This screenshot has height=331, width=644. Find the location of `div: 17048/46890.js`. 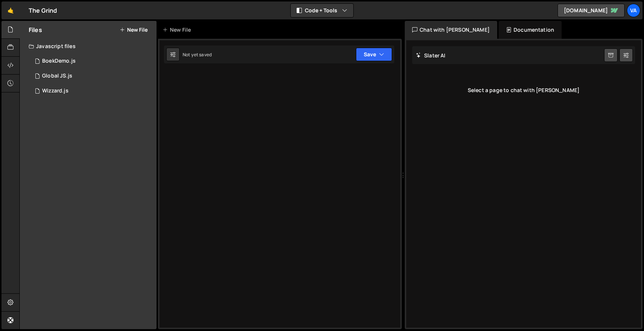

div: 17048/46890.js is located at coordinates (92, 76).